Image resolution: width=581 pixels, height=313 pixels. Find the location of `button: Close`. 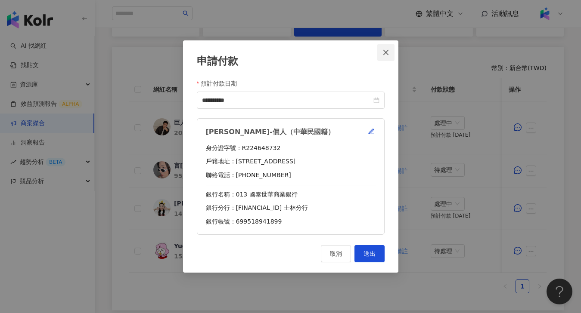

button: Close is located at coordinates (386, 53).